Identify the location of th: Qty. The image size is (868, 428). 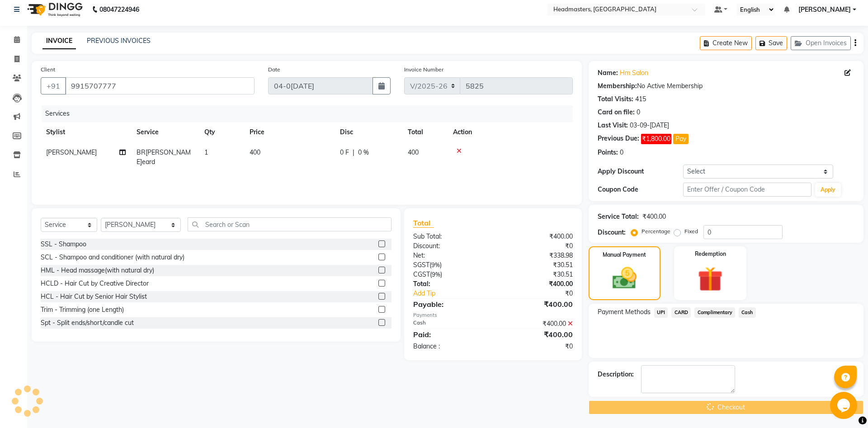
(221, 132).